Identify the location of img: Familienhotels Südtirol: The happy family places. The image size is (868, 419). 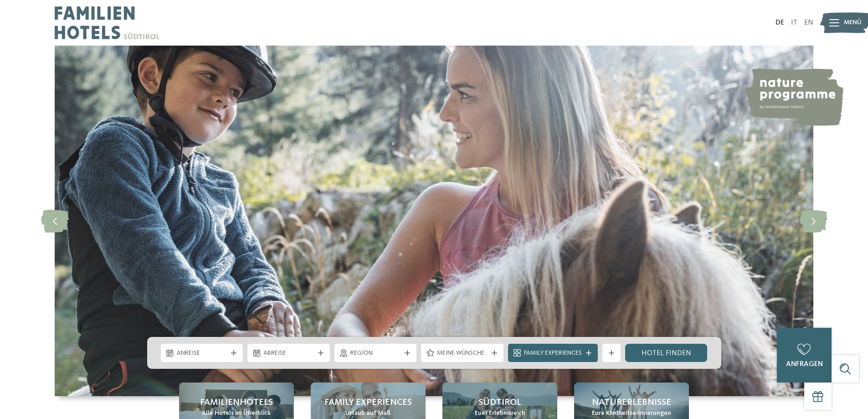
(434, 220).